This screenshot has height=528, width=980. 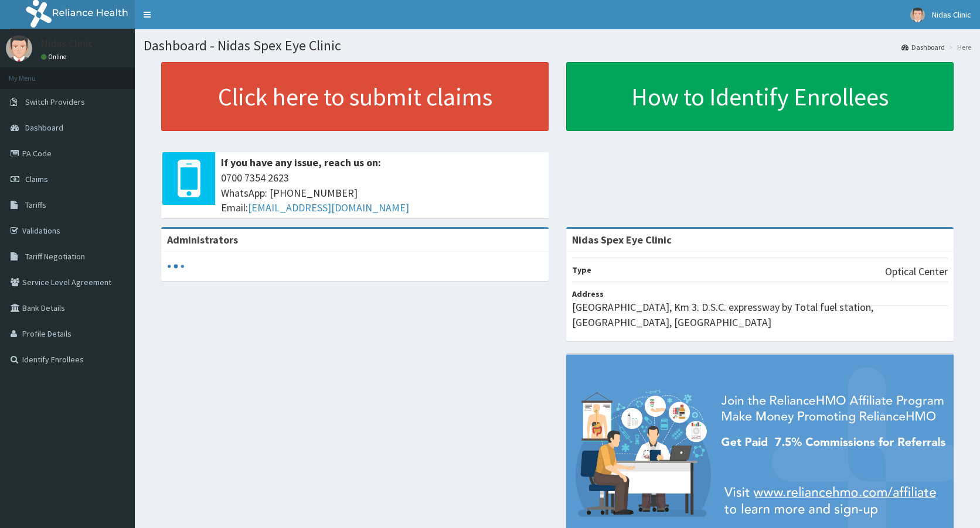 I want to click on svg: audio-loading, so click(x=176, y=266).